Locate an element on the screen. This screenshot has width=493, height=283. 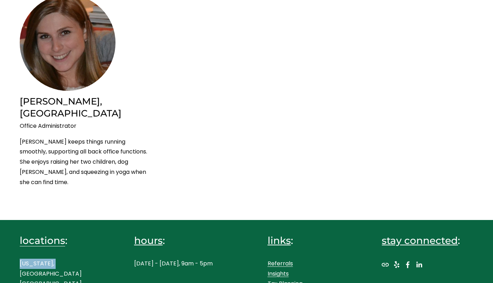
a: Yelp is located at coordinates (396, 265).